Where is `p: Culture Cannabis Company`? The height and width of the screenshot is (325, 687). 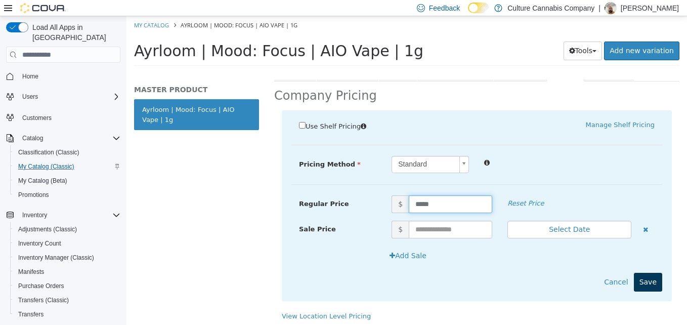 p: Culture Cannabis Company is located at coordinates (551, 8).